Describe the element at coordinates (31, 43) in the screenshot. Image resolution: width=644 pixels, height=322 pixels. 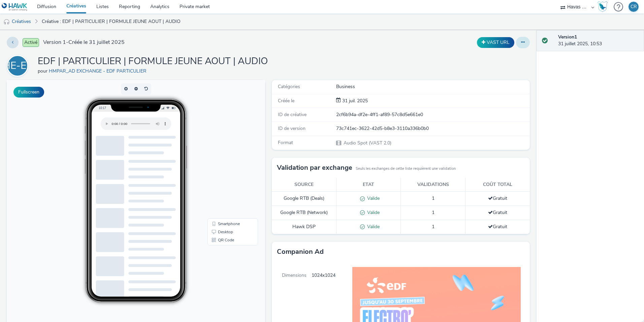
I see `span: Activé` at that location.